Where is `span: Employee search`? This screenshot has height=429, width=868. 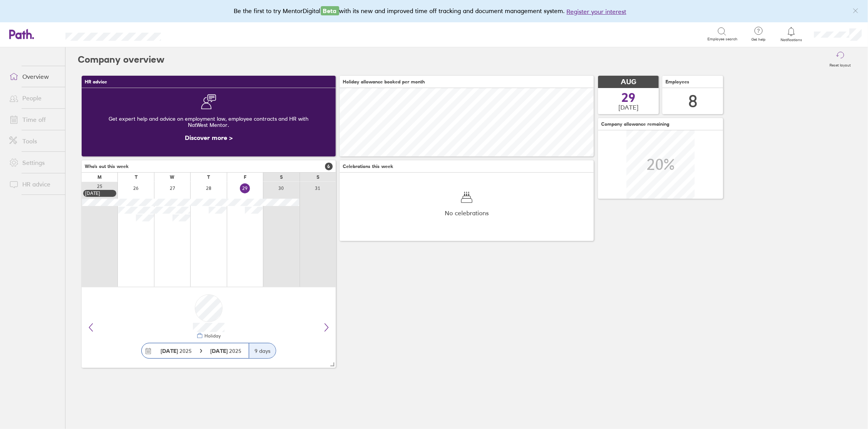 span: Employee search is located at coordinates (723, 39).